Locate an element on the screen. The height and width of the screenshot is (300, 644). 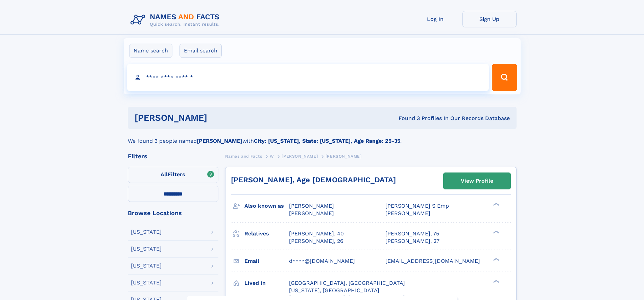
h3: Also known as is located at coordinates (267, 206).